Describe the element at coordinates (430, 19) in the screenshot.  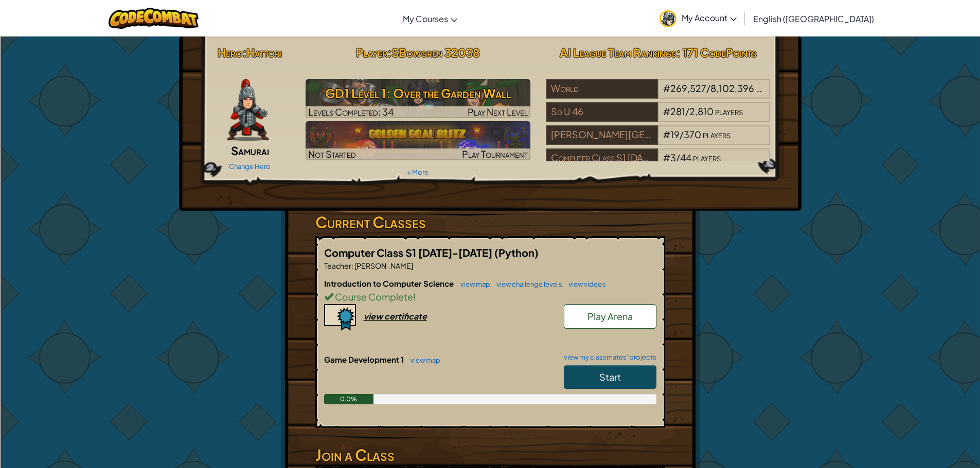
I see `a: My Courses` at that location.